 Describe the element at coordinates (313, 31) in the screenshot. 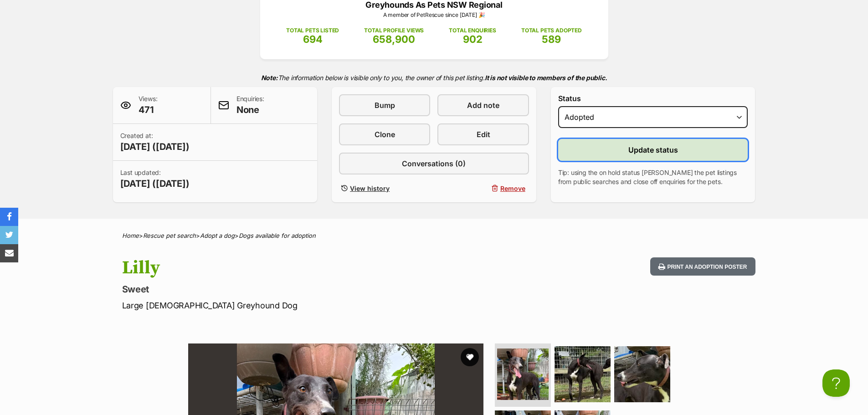

I see `p: TOTAL PETS LISTED` at that location.